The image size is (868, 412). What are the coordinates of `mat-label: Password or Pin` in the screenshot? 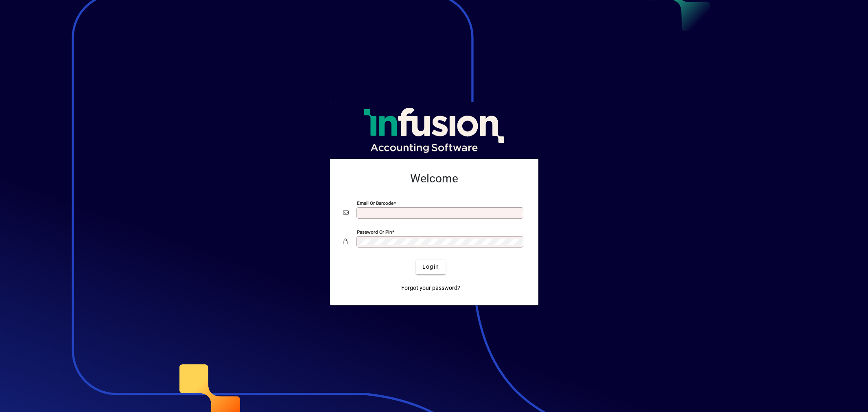 It's located at (374, 231).